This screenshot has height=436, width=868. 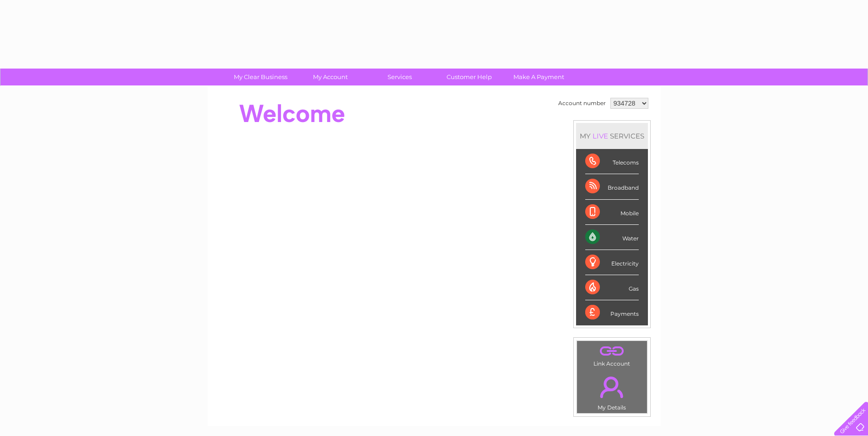 What do you see at coordinates (469, 77) in the screenshot?
I see `a: Customer Help` at bounding box center [469, 77].